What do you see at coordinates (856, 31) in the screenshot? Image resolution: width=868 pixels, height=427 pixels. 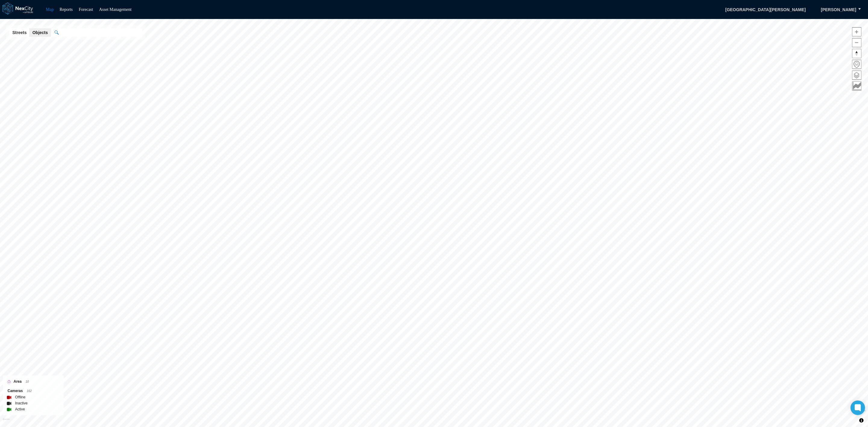 I see `span: Zoom in` at bounding box center [856, 31].